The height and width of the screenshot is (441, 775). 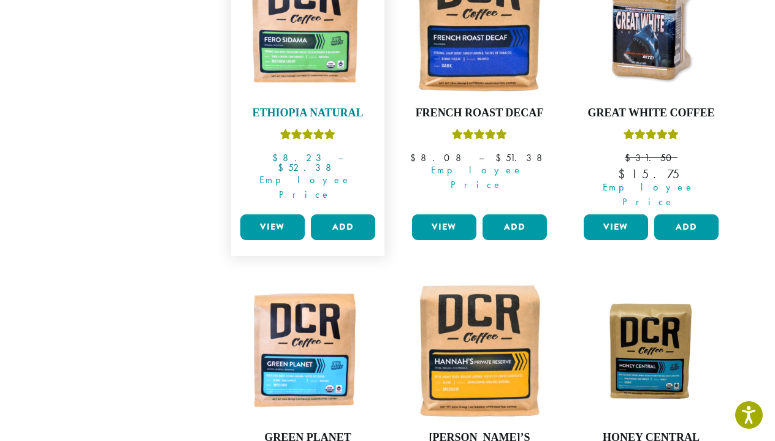 What do you see at coordinates (522, 158) in the screenshot?
I see `bdi: 51.38` at bounding box center [522, 158].